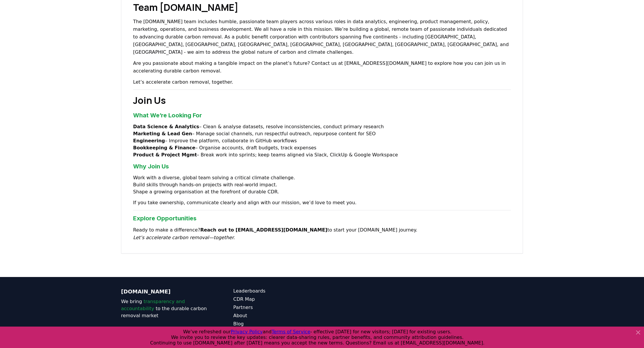 The image size is (644, 348). Describe the element at coordinates (322, 101) in the screenshot. I see `h2: Join Us` at that location.